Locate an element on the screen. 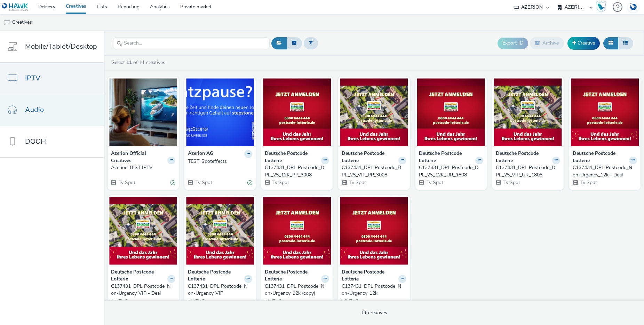  img: C137431_DPL Postcode_DPL_25_VIP_PP_3008 visual is located at coordinates (374, 112).